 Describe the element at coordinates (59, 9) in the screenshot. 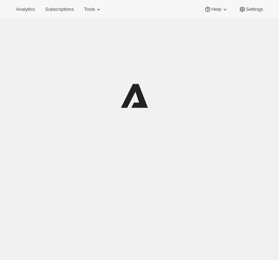

I see `span: Subscriptions` at that location.